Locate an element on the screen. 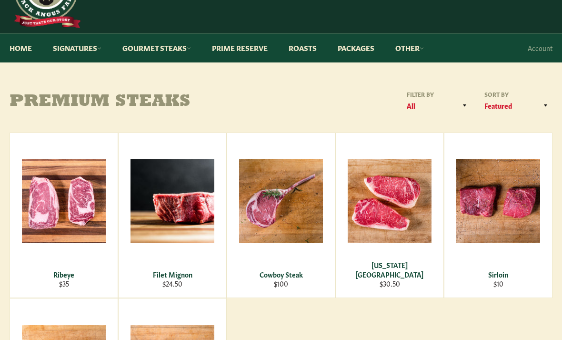 The height and width of the screenshot is (340, 562). div: Sirloin is located at coordinates (498, 274).